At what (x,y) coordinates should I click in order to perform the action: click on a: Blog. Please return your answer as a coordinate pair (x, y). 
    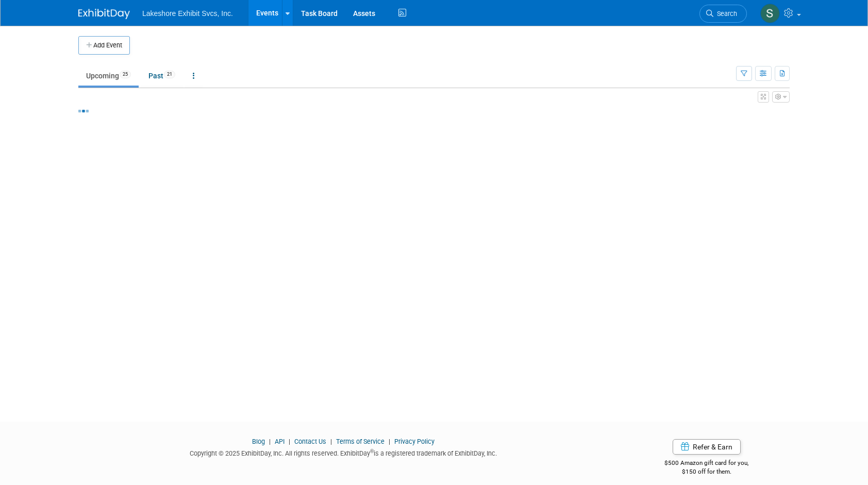
    Looking at the image, I should click on (258, 442).